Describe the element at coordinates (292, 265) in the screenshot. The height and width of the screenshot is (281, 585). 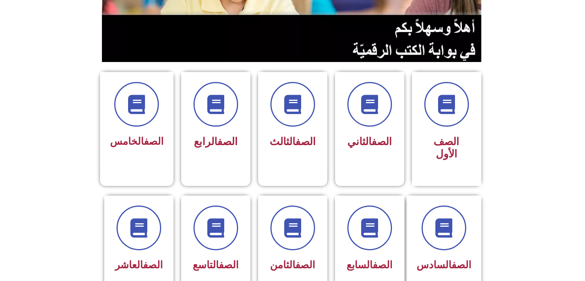
I see `span: الثامن` at that location.